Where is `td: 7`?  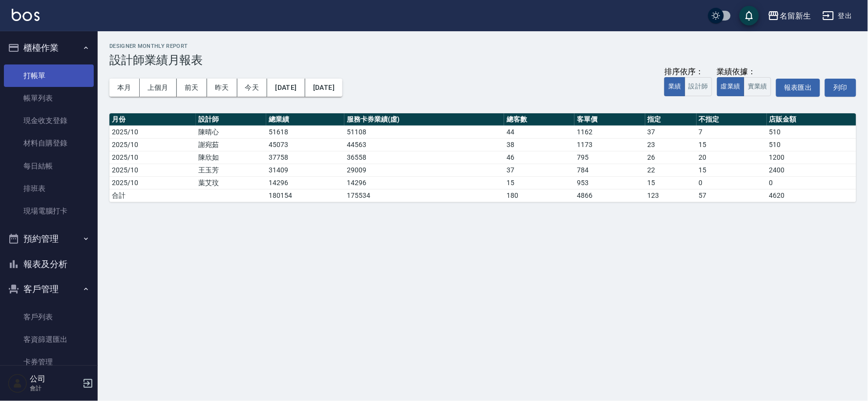 td: 7 is located at coordinates (732, 132).